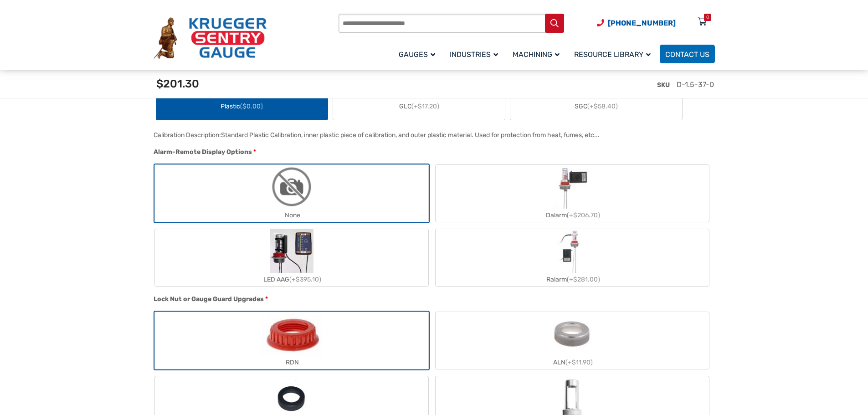 The image size is (868, 415). I want to click on a: Phone Number (920) 434-8860, so click(636, 23).